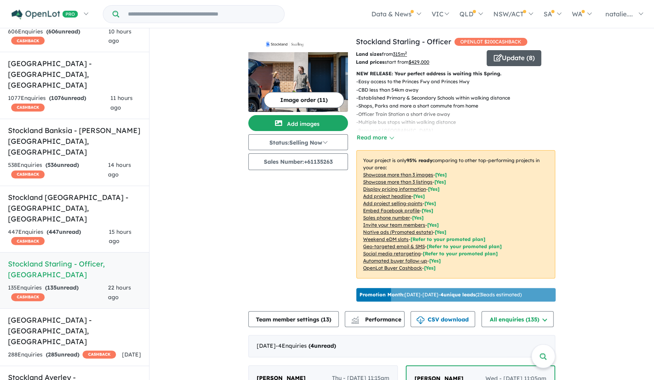 The height and width of the screenshot is (380, 654). I want to click on u: Showcase more than 3 images, so click(398, 175).